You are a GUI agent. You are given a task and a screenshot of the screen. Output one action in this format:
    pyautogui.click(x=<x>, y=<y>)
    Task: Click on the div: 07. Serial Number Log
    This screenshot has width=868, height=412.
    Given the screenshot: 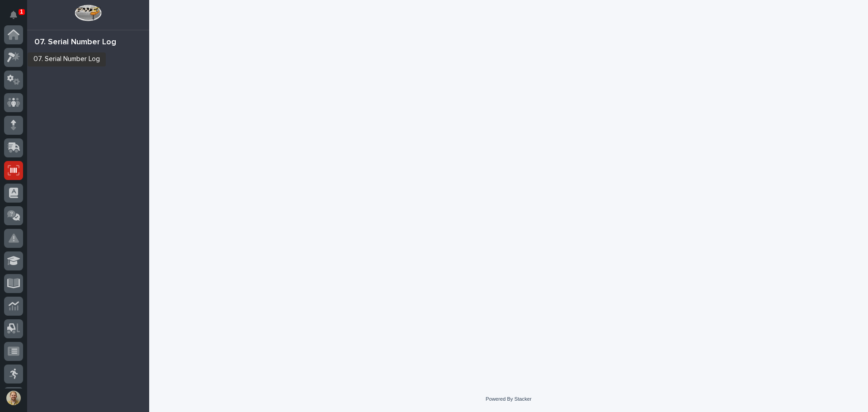 What is the action you would take?
    pyautogui.click(x=75, y=42)
    